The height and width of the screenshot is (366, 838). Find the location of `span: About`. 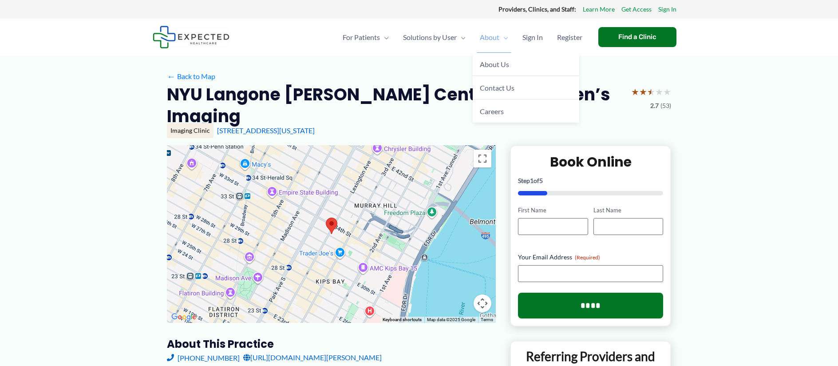

span: About is located at coordinates (490, 37).